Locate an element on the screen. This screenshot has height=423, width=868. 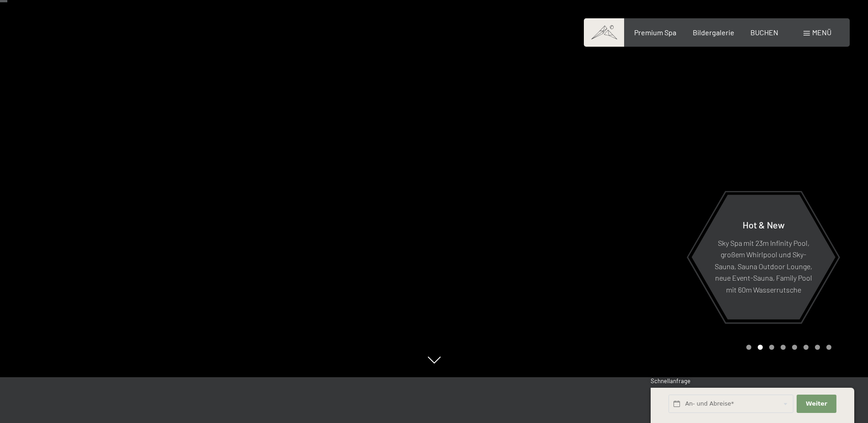
div: Carousel Page 1 is located at coordinates (749, 347).